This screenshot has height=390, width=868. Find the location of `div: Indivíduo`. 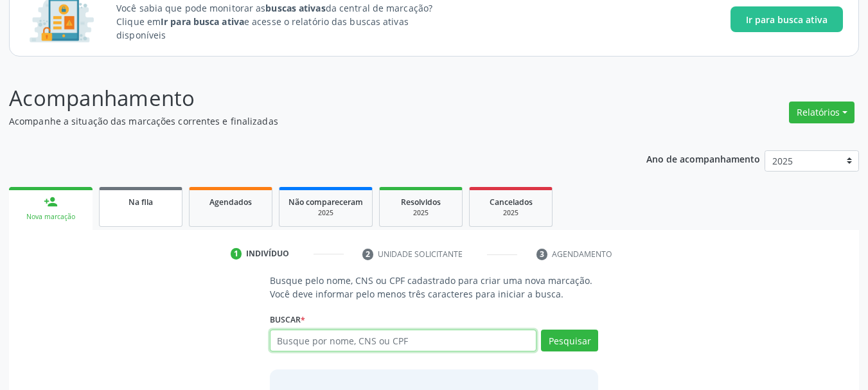

div: Indivíduo is located at coordinates (267, 253).